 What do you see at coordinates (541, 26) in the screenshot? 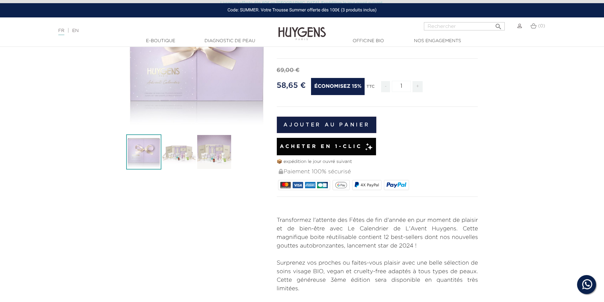
I see `span: (0)` at bounding box center [541, 26].